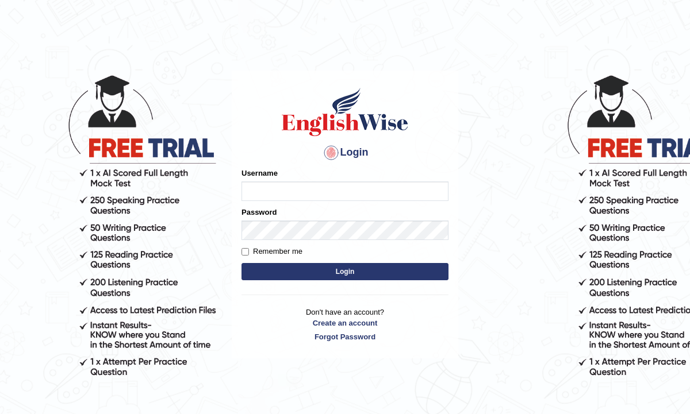  Describe the element at coordinates (345, 325) in the screenshot. I see `p: Don't have an account?` at that location.